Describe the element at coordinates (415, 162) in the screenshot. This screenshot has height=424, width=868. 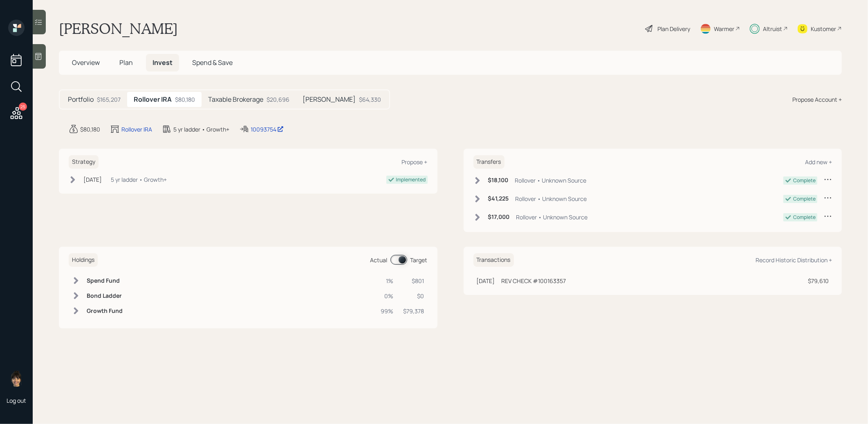
I see `div: Propose +` at that location.